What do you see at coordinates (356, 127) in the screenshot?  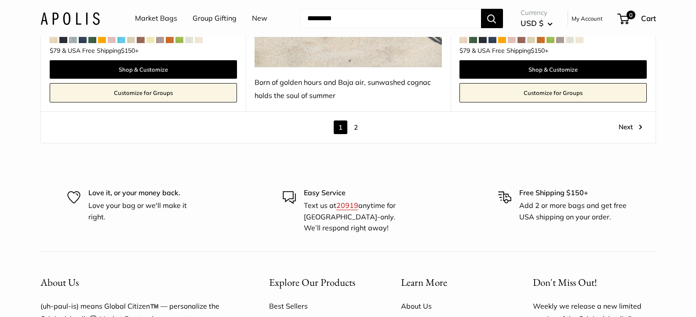 I see `a: 2` at bounding box center [356, 127].